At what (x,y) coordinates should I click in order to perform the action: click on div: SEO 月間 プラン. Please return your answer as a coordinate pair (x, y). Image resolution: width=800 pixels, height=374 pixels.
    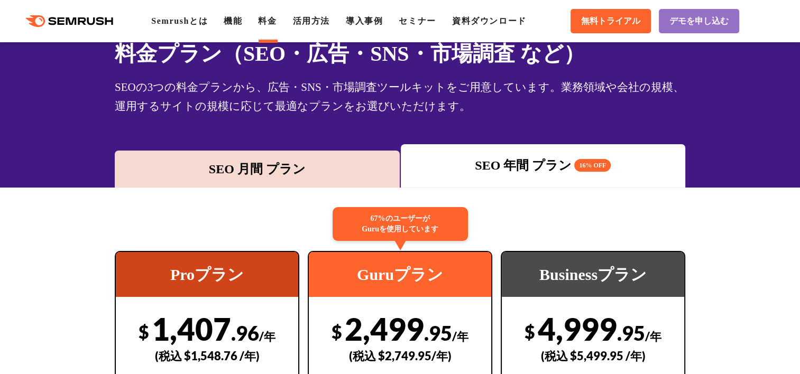
    Looking at the image, I should click on (257, 169).